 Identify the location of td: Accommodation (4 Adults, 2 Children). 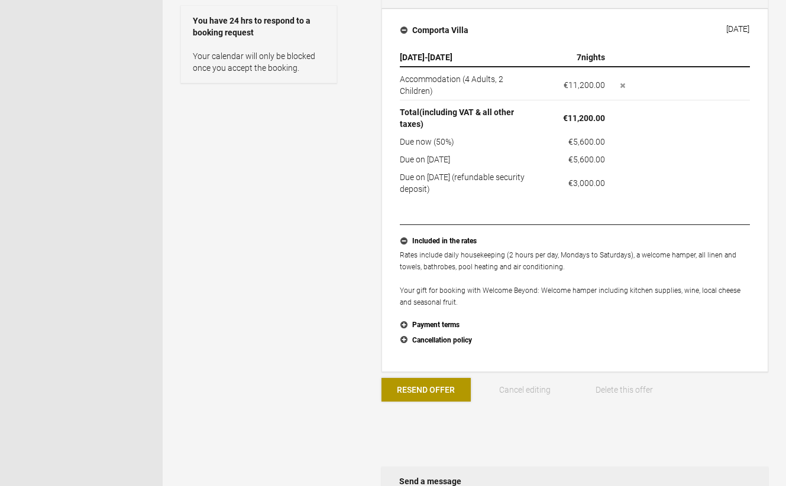
(469, 83).